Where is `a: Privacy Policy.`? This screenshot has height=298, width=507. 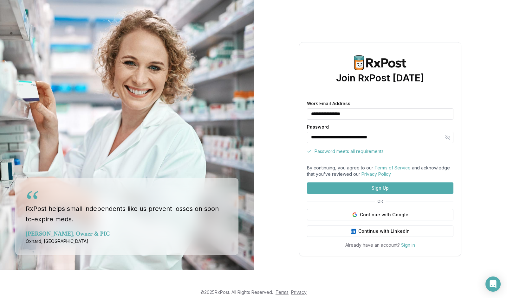
a: Privacy Policy. is located at coordinates (376, 174).